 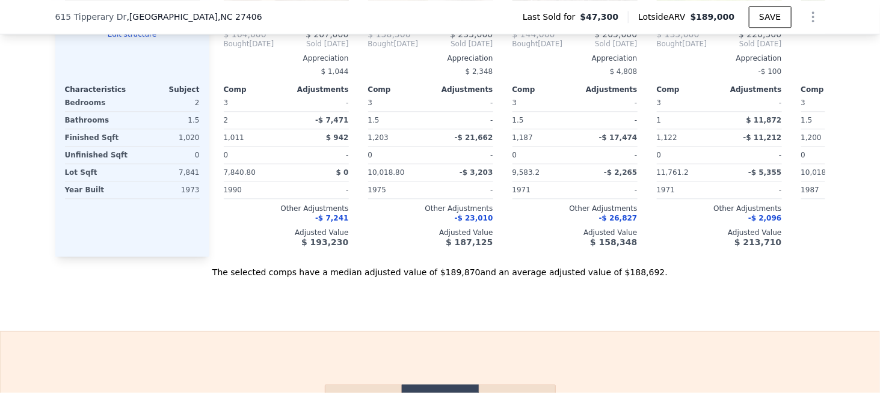 I want to click on button: Show Options, so click(x=813, y=17).